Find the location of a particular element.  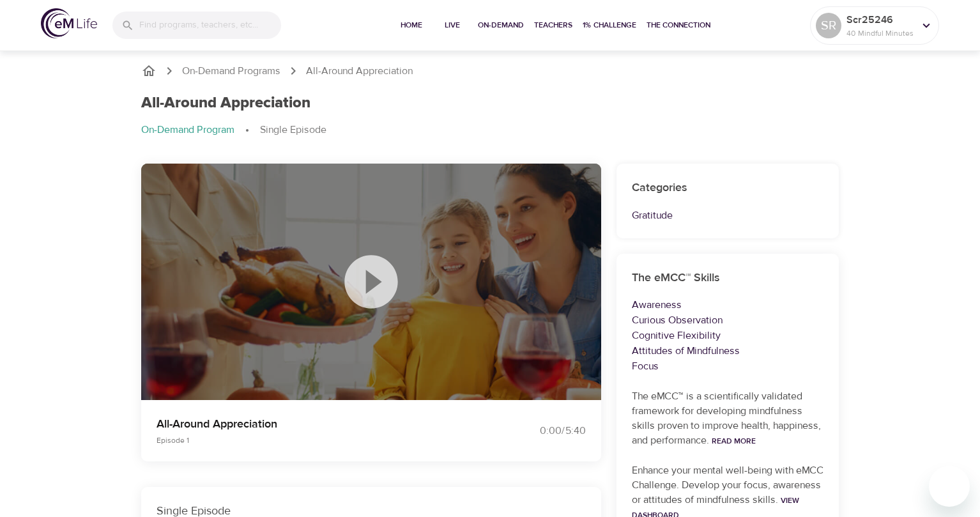

h6: The eMCC™ Skills is located at coordinates (728, 278).